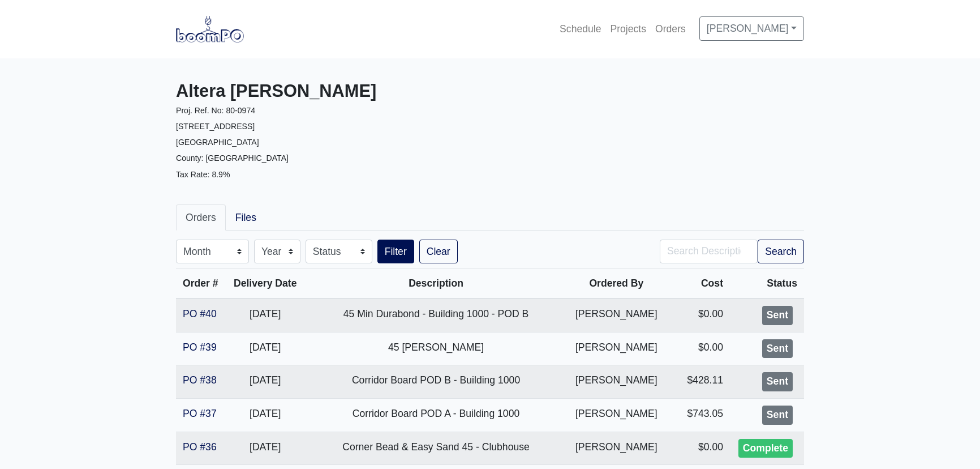 This screenshot has width=980, height=469. What do you see at coordinates (202, 174) in the screenshot?
I see `small: Tax Rate: 8.9%` at bounding box center [202, 174].